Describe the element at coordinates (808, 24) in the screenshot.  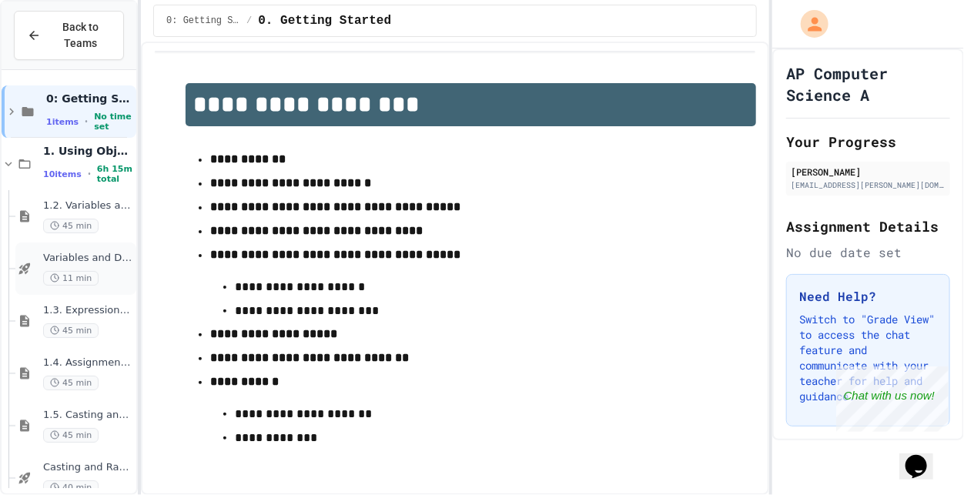
I see `div: My Account` at that location.